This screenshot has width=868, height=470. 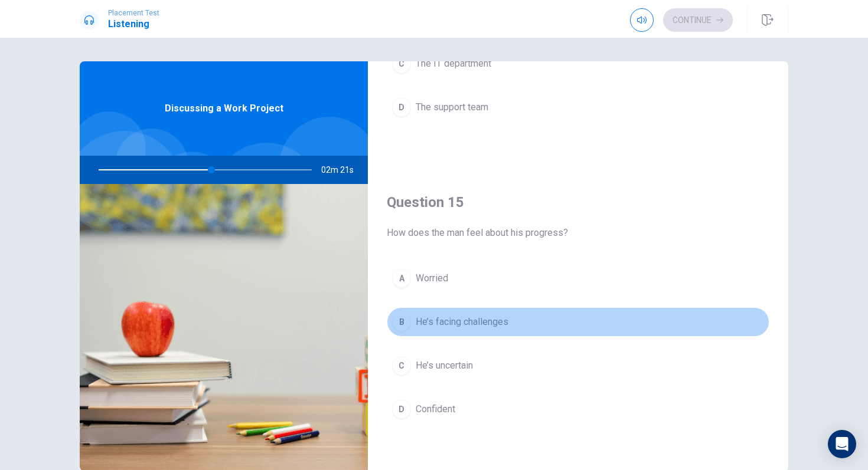 What do you see at coordinates (444, 366) in the screenshot?
I see `span: He’s uncertain` at bounding box center [444, 366].